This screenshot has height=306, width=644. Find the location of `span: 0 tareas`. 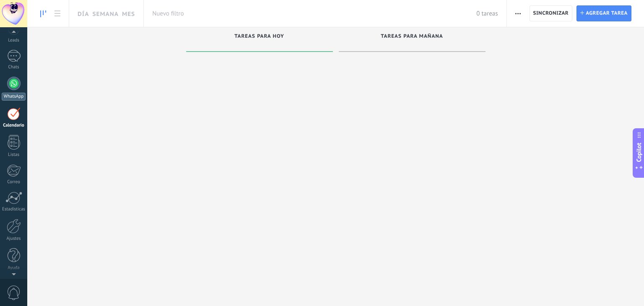

span: 0 tareas is located at coordinates (487, 14).